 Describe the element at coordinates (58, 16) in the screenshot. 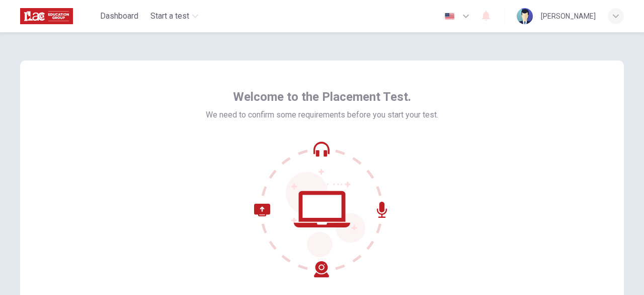

I see `a: ILAC logo` at that location.